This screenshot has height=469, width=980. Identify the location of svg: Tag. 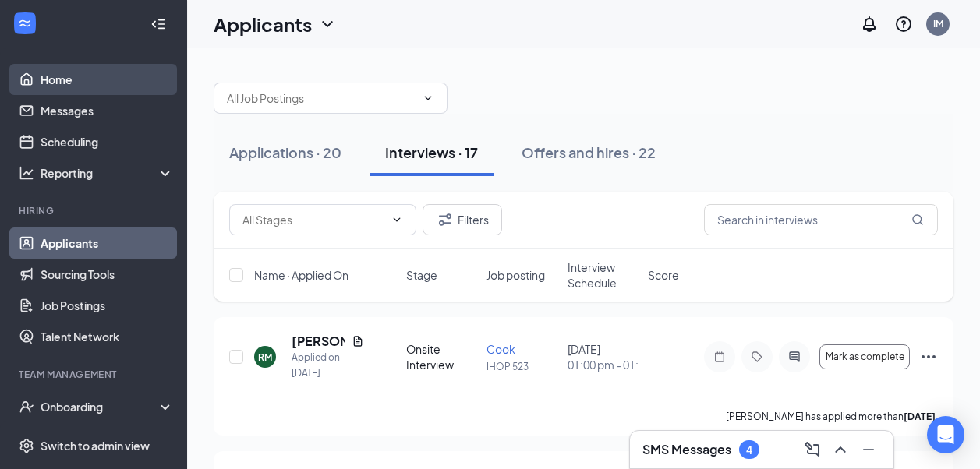
(757, 357).